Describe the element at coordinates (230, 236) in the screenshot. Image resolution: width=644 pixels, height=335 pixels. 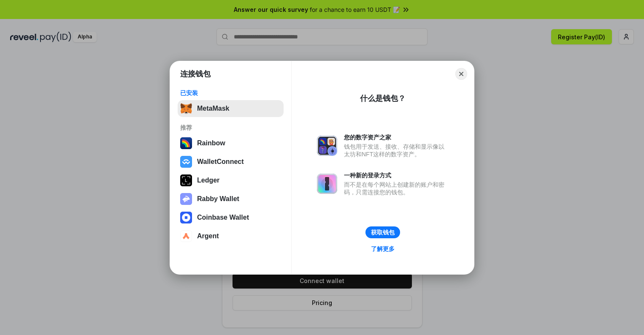
I see `button: Argent` at that location.